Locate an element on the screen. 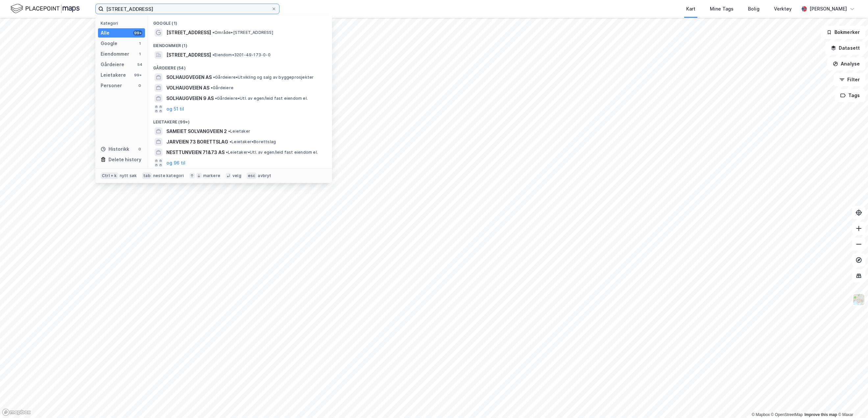 Image resolution: width=868 pixels, height=418 pixels. div: Google is located at coordinates (109, 43).